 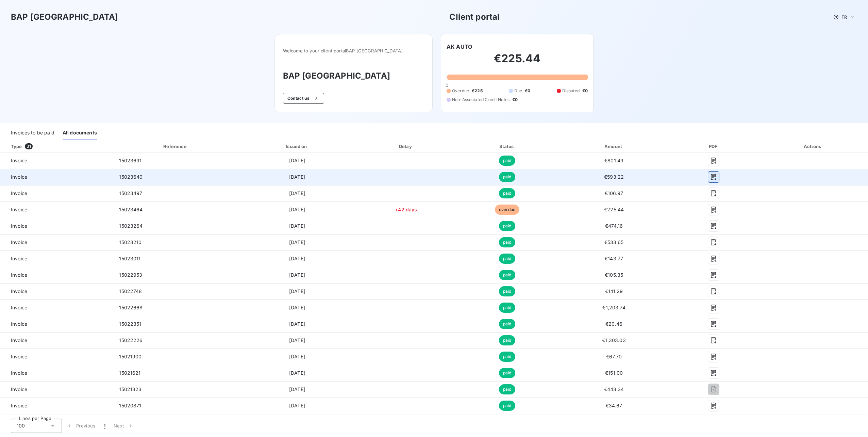 What do you see at coordinates (518, 91) in the screenshot?
I see `span: Due` at bounding box center [518, 91].